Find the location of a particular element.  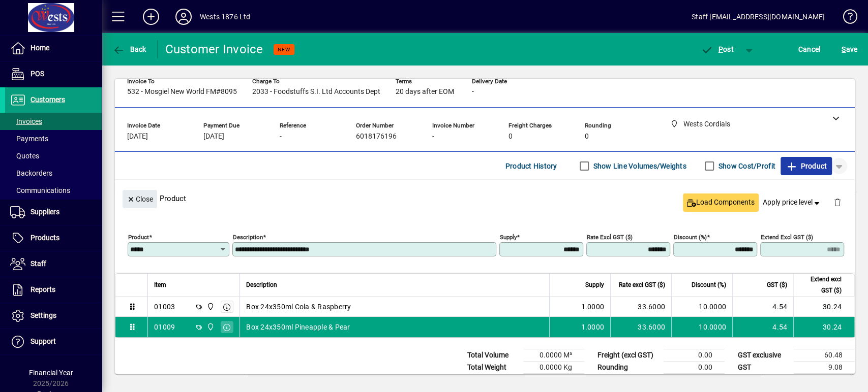

a: Products is located at coordinates (53, 238).